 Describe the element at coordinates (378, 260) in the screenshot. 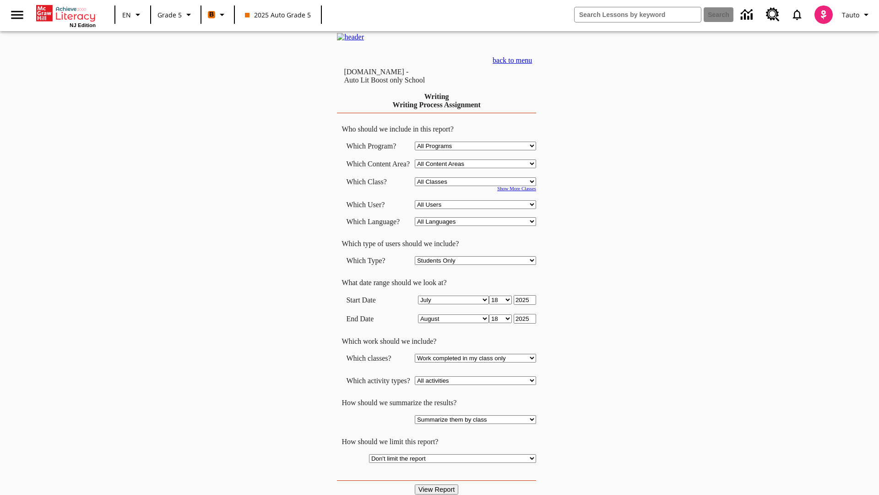

I see `td: Which Type?` at that location.